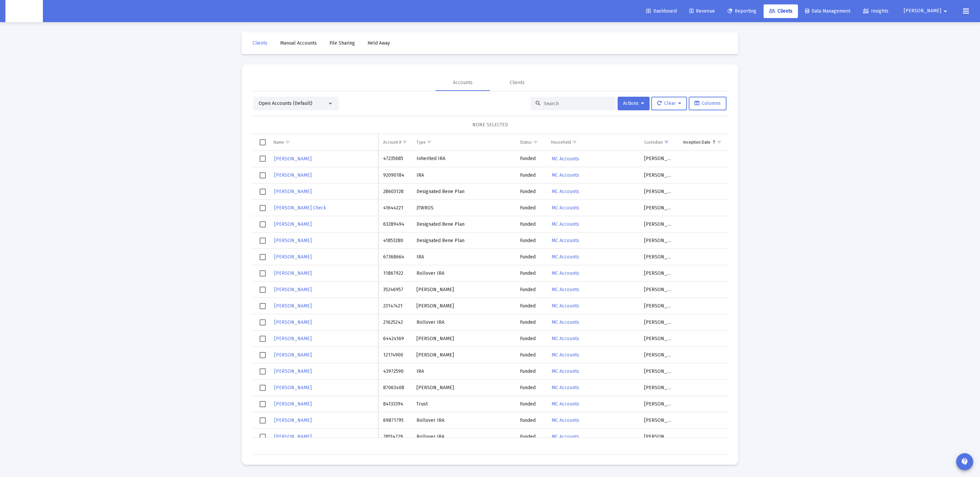 The image size is (980, 477). I want to click on span: Open Accounts (Default), so click(286, 104).